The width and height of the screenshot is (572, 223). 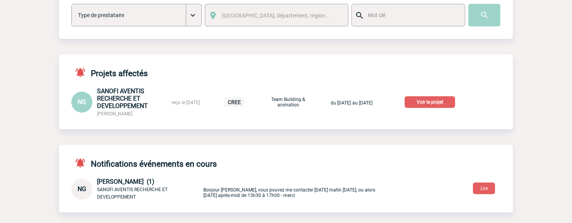 What do you see at coordinates (484, 188) in the screenshot?
I see `button: Lire` at bounding box center [484, 188].